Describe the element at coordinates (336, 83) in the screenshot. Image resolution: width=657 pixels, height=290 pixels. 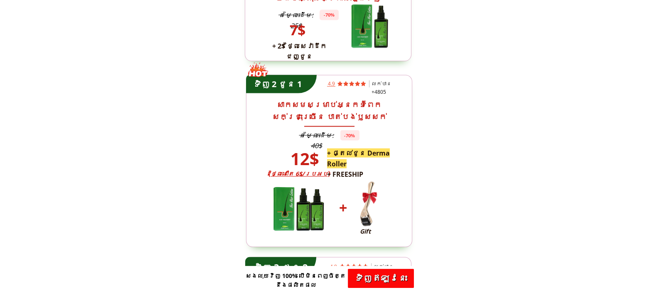
I see `h3: 4.9` at that location.